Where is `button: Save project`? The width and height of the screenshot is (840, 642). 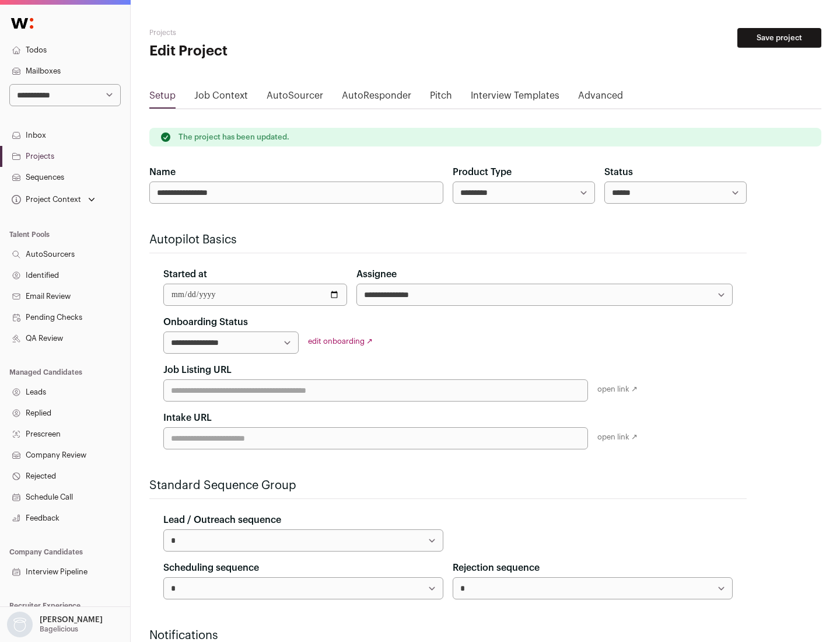
button: Save project is located at coordinates (779, 38).